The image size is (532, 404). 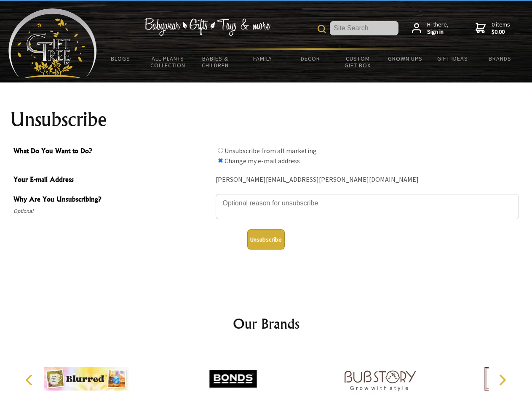 I want to click on strong: Sign in, so click(x=438, y=32).